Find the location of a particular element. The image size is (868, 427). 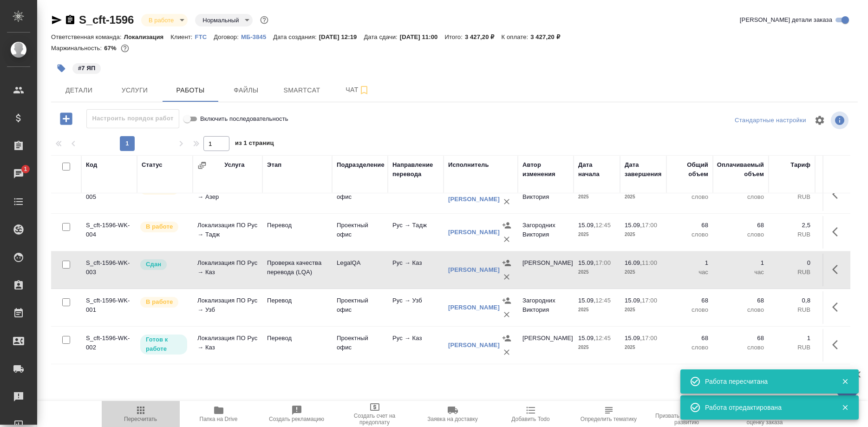

p: Сдан is located at coordinates (153, 264).